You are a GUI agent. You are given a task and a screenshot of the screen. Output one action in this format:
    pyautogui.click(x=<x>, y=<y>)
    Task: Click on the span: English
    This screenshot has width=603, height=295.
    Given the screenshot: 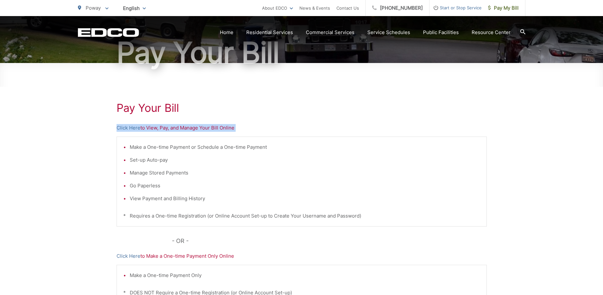 What is the action you would take?
    pyautogui.click(x=134, y=8)
    